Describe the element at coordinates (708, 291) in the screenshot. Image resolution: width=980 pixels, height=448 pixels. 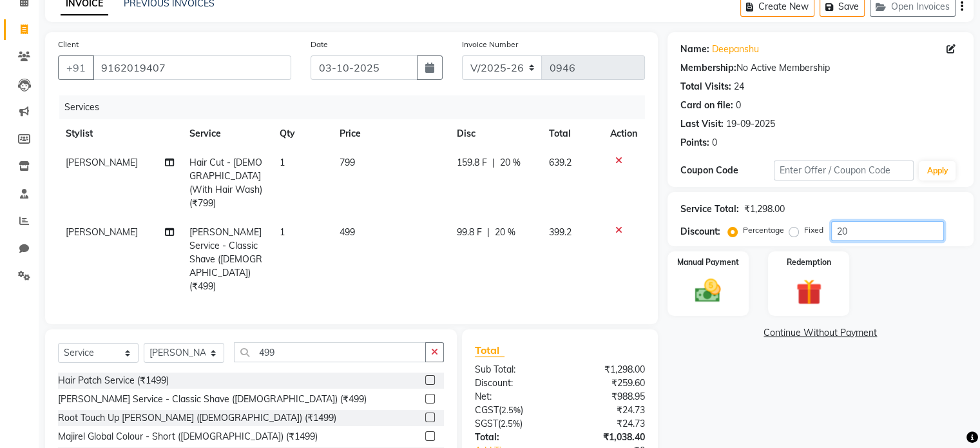
I see `img: _cash.svg` at that location.